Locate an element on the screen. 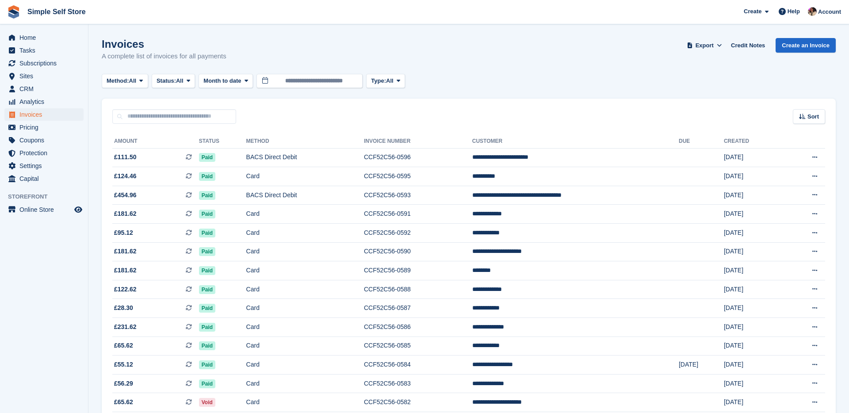 Image resolution: width=849 pixels, height=413 pixels. td: CCF52C56-0586 is located at coordinates (418, 327).